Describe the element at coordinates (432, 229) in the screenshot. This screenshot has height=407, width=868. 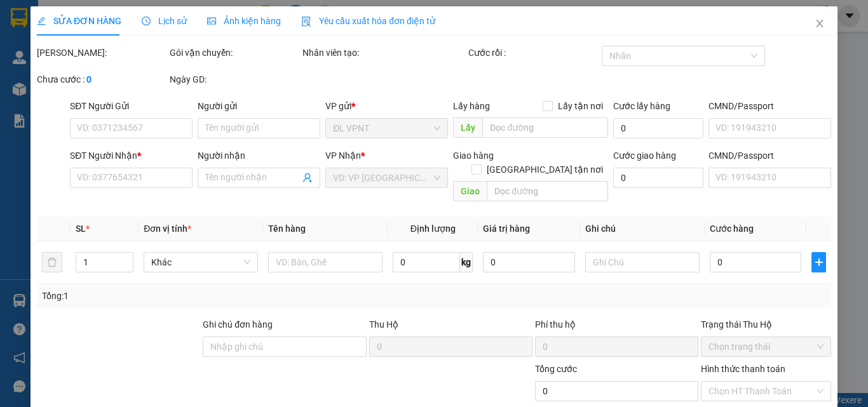
I see `span: Định lượng` at that location.